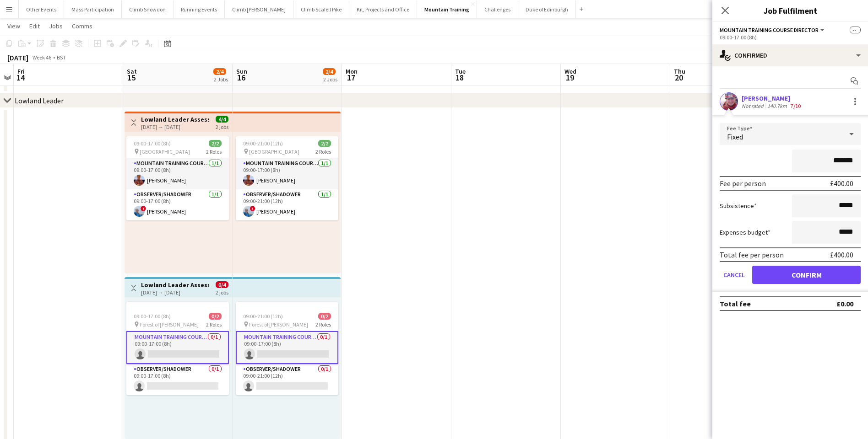 This screenshot has width=868, height=439. What do you see at coordinates (754, 106) in the screenshot?
I see `div: Not rated` at bounding box center [754, 106].